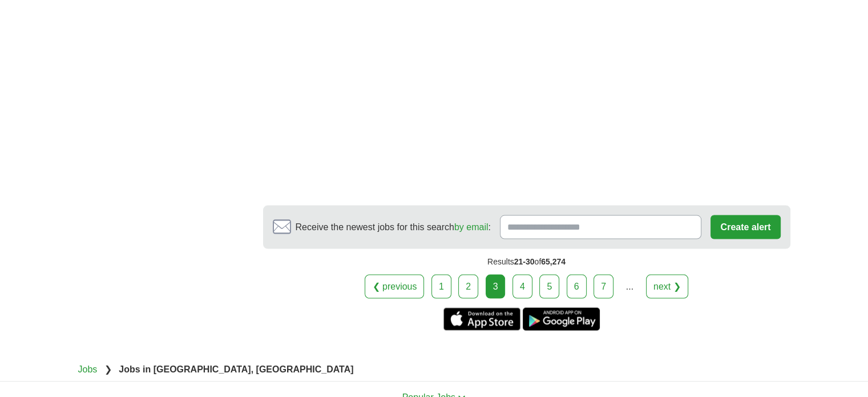 This screenshot has width=868, height=397. I want to click on a: 5, so click(549, 287).